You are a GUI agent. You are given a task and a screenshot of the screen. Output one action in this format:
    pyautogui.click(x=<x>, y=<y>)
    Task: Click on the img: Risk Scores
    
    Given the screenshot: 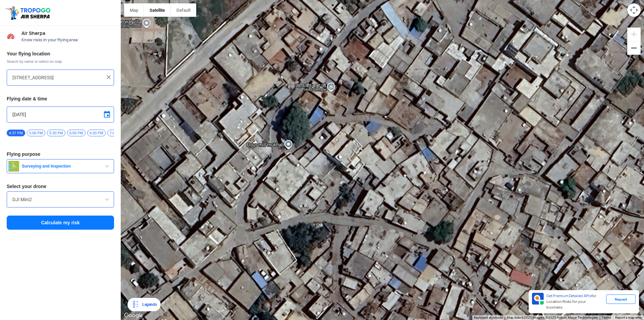 What is the action you would take?
    pyautogui.click(x=11, y=36)
    